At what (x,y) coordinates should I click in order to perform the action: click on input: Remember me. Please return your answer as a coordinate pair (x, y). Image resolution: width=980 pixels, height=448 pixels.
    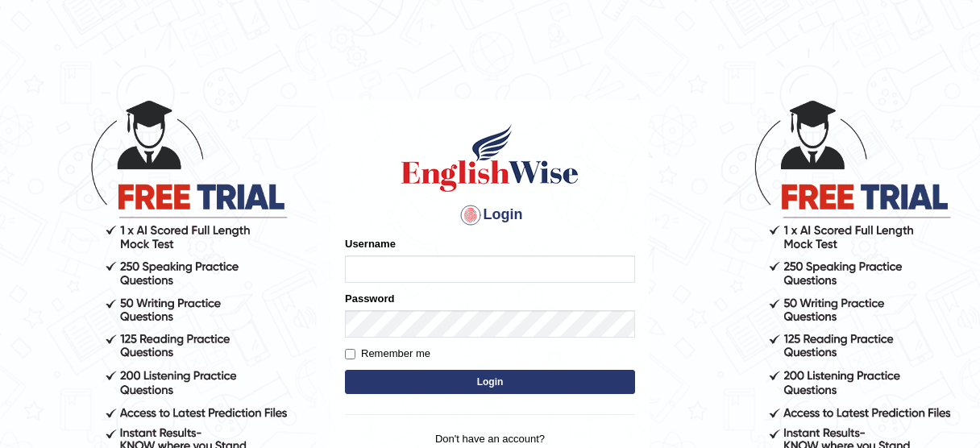
    Looking at the image, I should click on (350, 354).